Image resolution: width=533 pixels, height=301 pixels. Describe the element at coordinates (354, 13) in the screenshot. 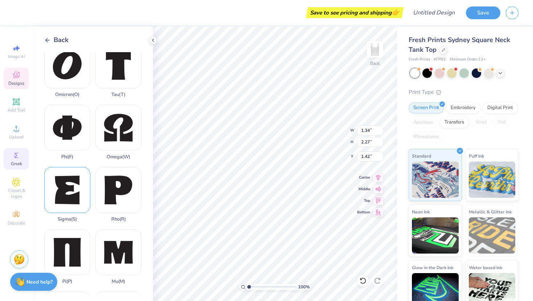

I see `div: Save to see pricing and shipping` at that location.